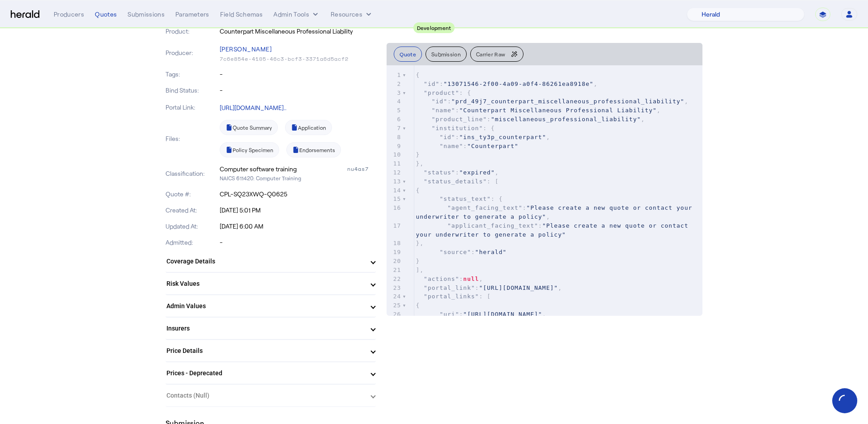 This screenshot has width=868, height=424. Describe the element at coordinates (394, 315) in the screenshot. I see `div: 26` at that location.